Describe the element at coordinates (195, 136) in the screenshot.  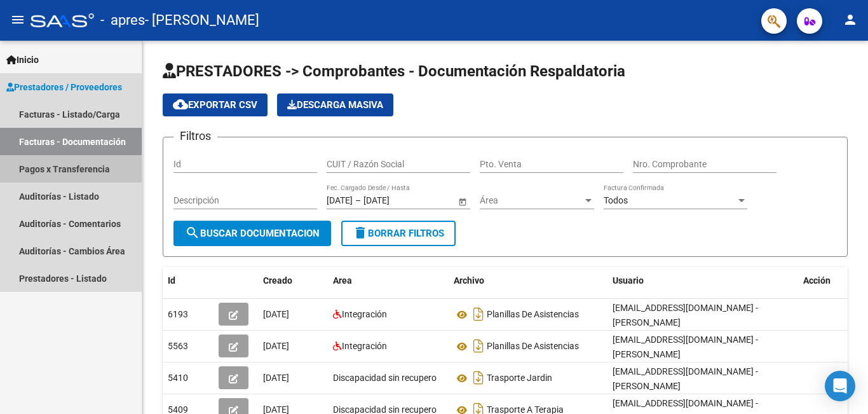
I see `h3: Filtros` at that location.